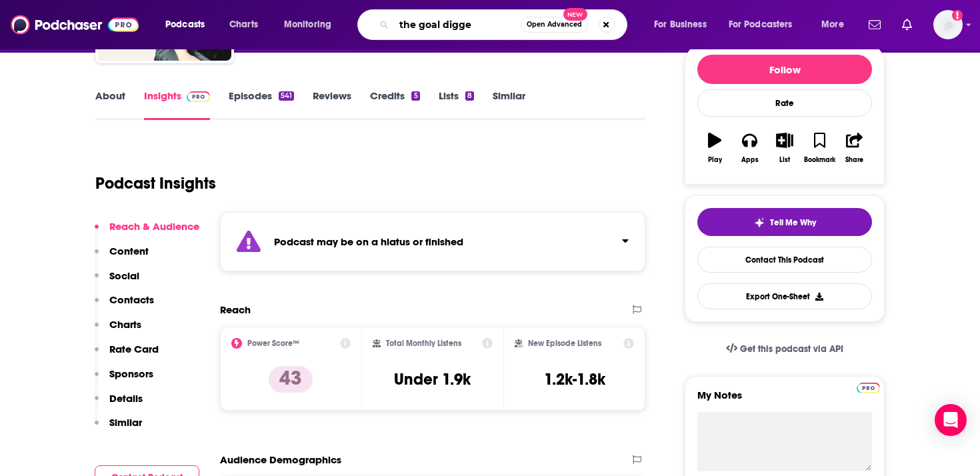  Describe the element at coordinates (785, 259) in the screenshot. I see `a: Contact This Podcast` at that location.